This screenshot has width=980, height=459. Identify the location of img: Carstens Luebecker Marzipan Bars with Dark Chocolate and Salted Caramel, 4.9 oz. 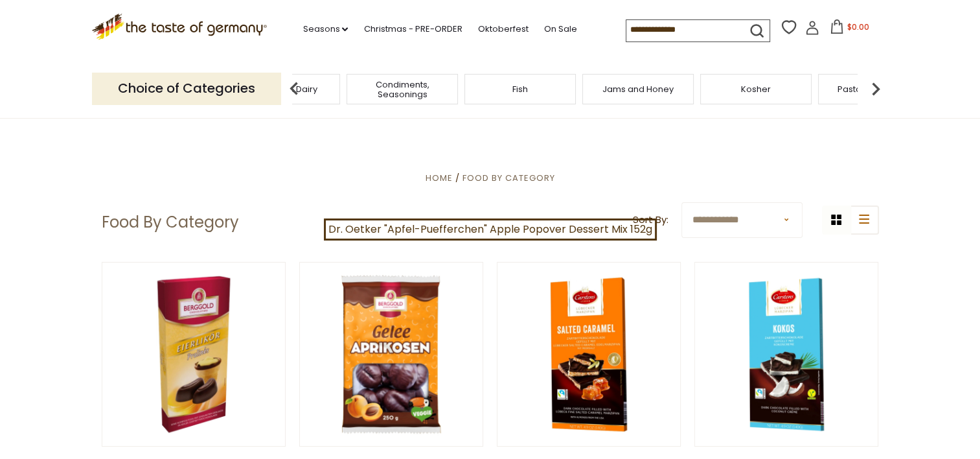
(588, 353).